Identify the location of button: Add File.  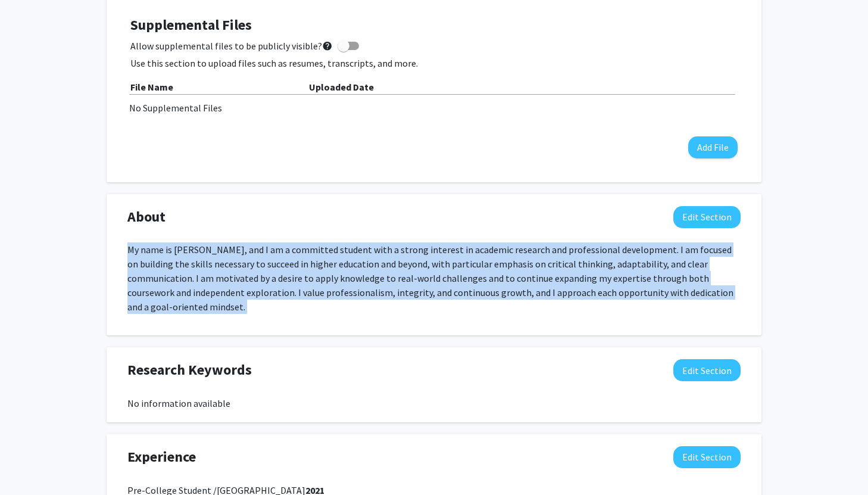
(712, 147).